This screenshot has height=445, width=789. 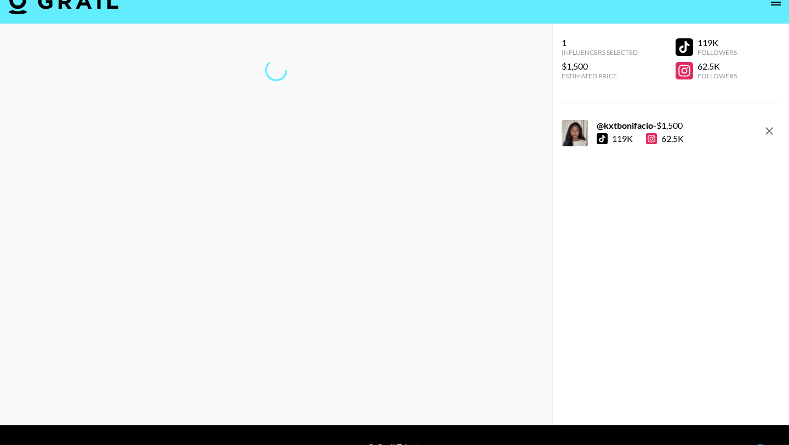 I want to click on div: - $ 1,500, so click(x=640, y=125).